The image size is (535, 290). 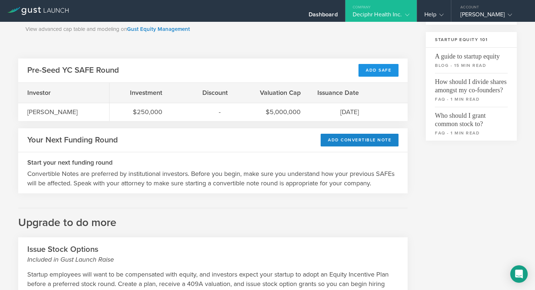 What do you see at coordinates (471, 40) in the screenshot?
I see `h3: Startup Equity 101` at bounding box center [471, 40].